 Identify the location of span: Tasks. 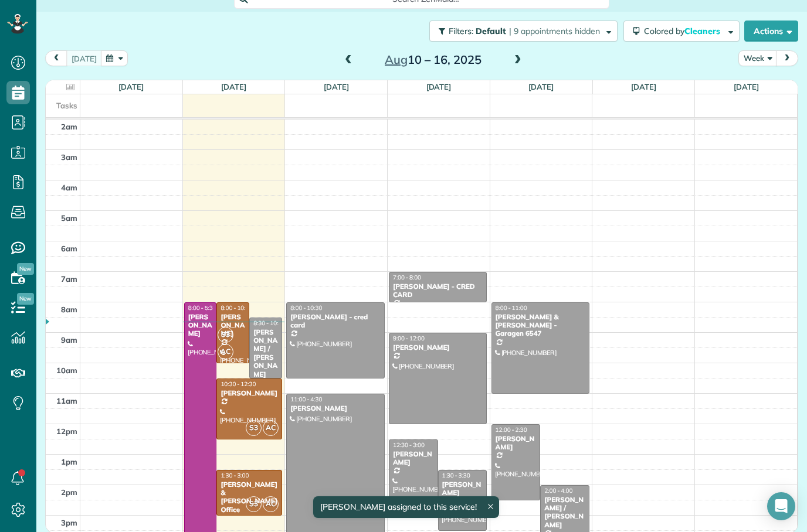
(67, 106).